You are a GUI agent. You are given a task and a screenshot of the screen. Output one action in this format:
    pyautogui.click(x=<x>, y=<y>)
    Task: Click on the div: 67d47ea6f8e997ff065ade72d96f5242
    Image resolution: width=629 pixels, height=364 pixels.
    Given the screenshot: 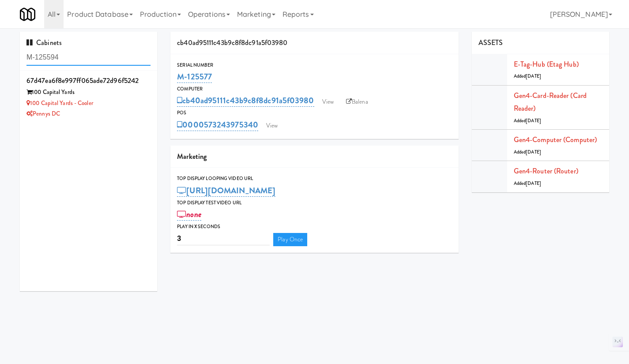 What is the action you would take?
    pyautogui.click(x=88, y=81)
    